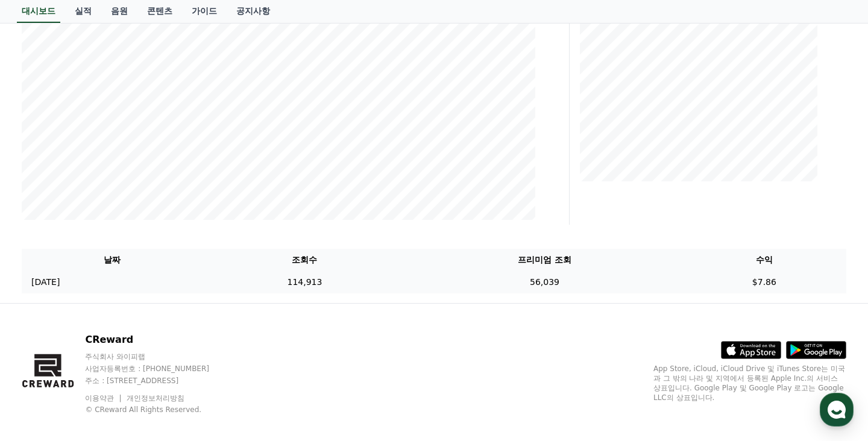 Image resolution: width=868 pixels, height=441 pixels. Describe the element at coordinates (42, 364) in the screenshot. I see `span: 홈` at that location.